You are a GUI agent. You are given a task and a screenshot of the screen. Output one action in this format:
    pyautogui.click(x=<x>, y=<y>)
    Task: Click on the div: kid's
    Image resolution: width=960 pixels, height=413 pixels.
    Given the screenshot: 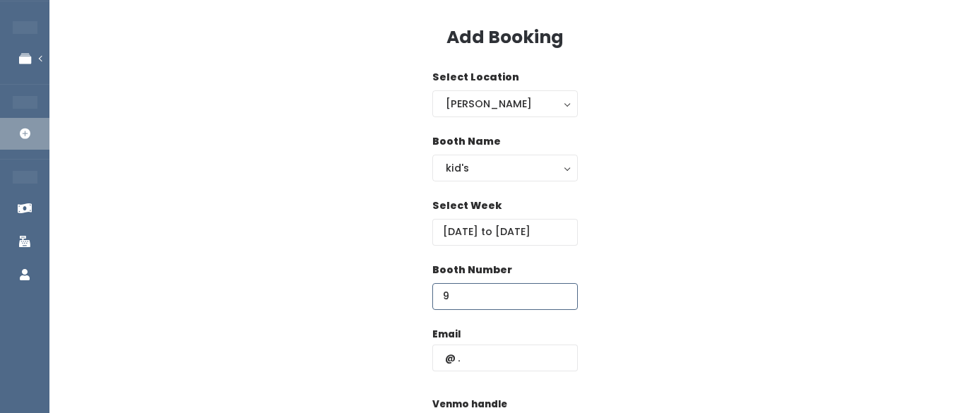 What is the action you would take?
    pyautogui.click(x=505, y=168)
    